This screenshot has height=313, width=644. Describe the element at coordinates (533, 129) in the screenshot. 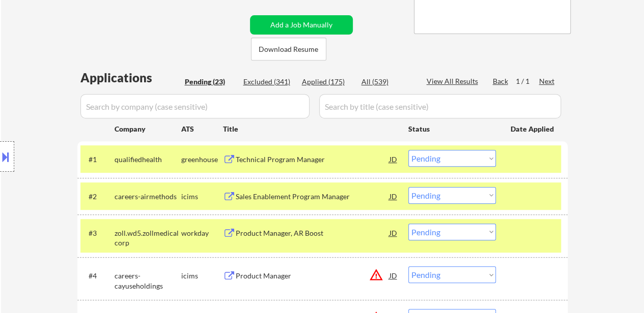

I see `div: Date Applied` at that location.